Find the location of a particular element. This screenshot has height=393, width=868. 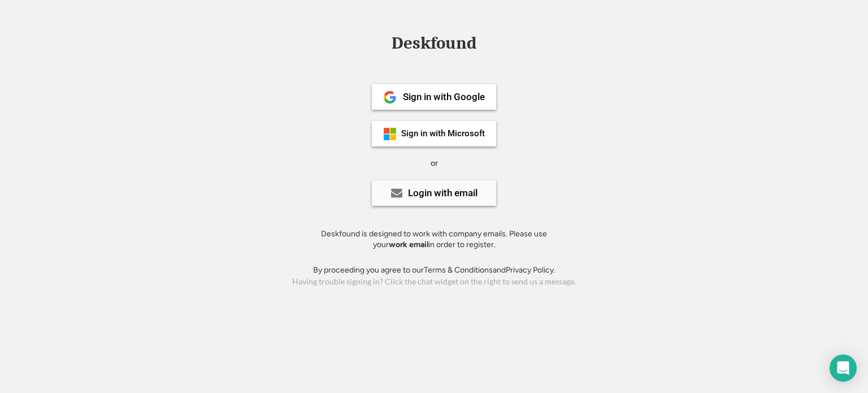

strong: work email is located at coordinates (409, 245).